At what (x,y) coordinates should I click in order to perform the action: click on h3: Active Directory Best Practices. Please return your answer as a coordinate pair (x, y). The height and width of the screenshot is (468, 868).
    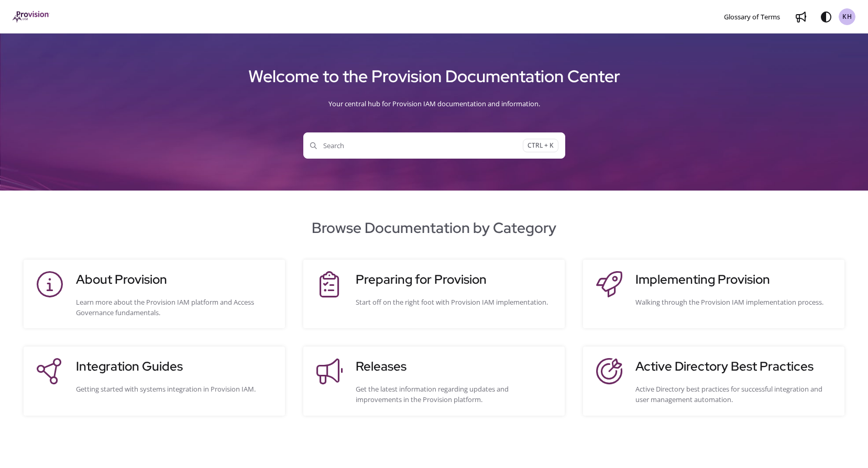
    Looking at the image, I should click on (734, 367).